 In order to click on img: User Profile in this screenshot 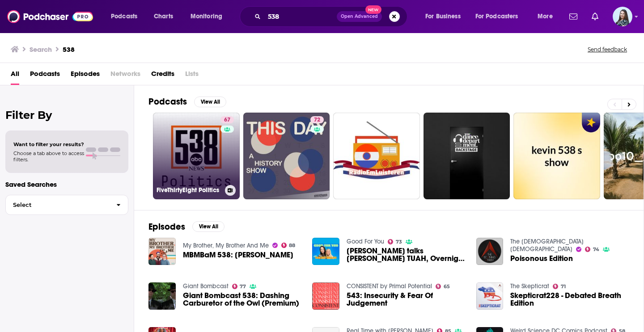, I will do `click(622, 17)`.